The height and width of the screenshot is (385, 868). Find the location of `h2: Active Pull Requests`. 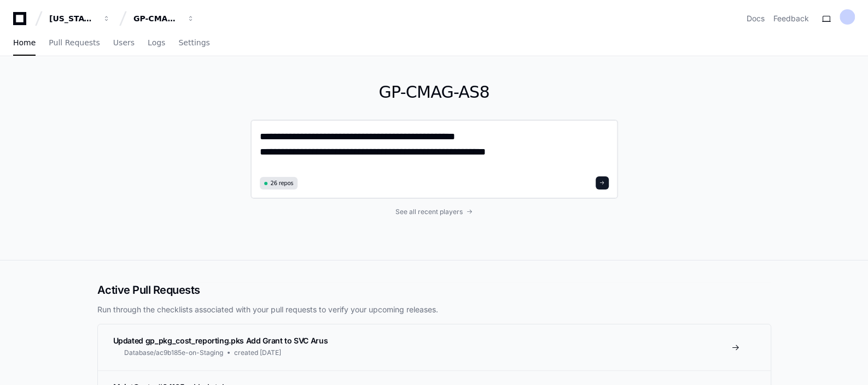

h2: Active Pull Requests is located at coordinates (434, 290).